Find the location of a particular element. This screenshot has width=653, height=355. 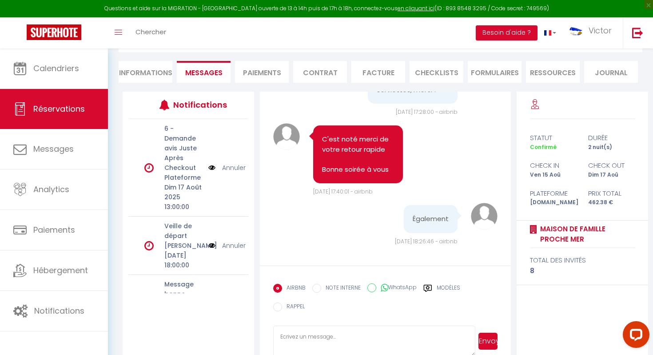

label: AIRBNB is located at coordinates (294, 288).